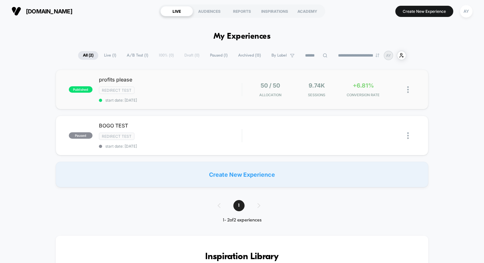 The height and width of the screenshot is (263, 484). I want to click on div: Create New Experience, so click(242, 175).